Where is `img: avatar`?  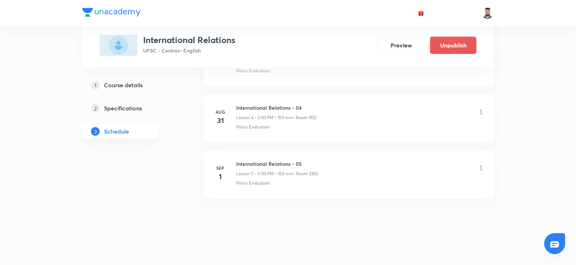
img: avatar is located at coordinates (421, 13).